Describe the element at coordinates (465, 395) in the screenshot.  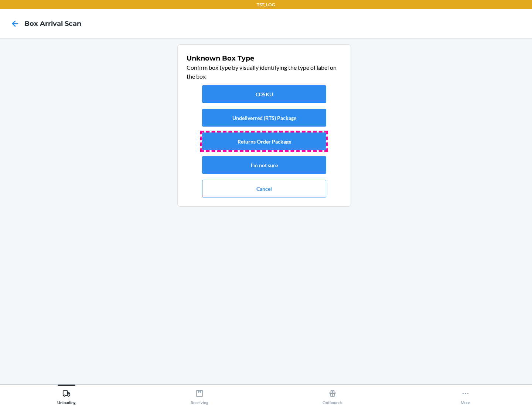
I see `div: More` at that location.